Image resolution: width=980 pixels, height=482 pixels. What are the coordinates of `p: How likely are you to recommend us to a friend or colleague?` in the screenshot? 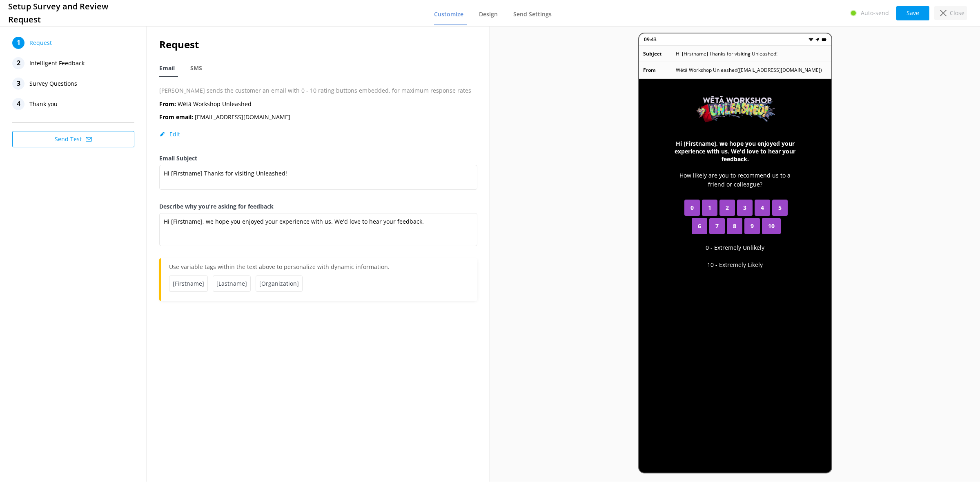 It's located at (734, 180).